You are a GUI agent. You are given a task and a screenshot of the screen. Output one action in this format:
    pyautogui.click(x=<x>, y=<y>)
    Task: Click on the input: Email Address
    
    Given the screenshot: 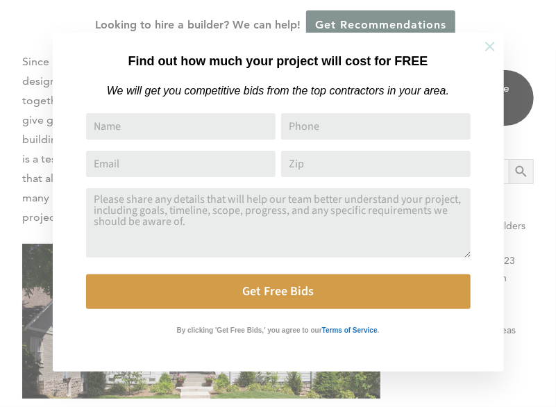 What is the action you would take?
    pyautogui.click(x=181, y=164)
    